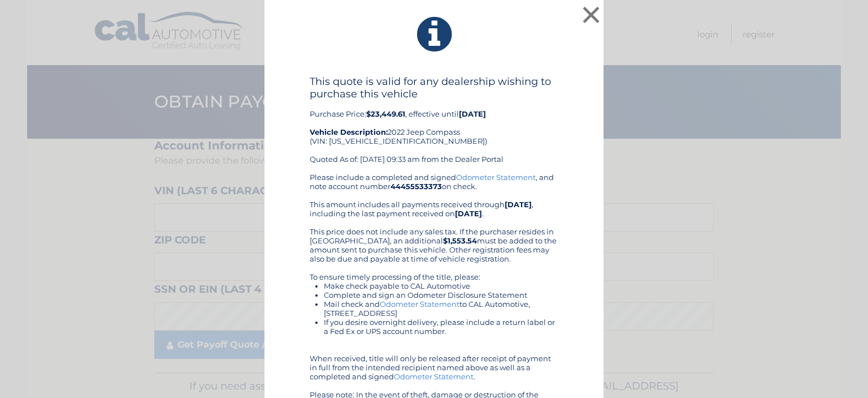 This screenshot has width=868, height=398. I want to click on li: Complete and sign an Odometer Disclosure Statement, so click(440, 295).